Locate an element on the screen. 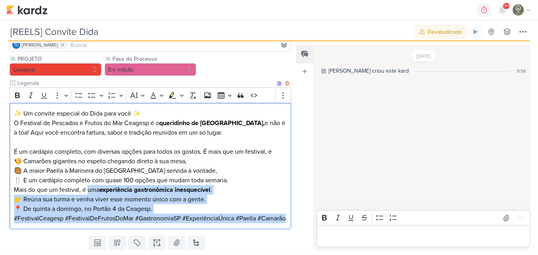  label: PROJETO is located at coordinates (59, 59).